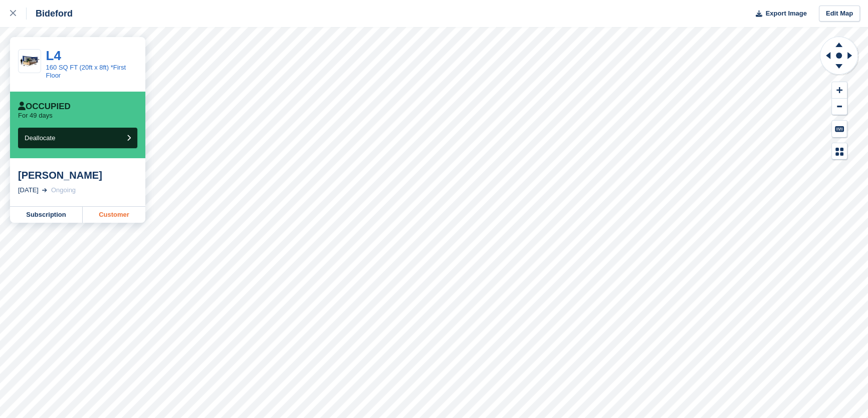 The width and height of the screenshot is (868, 418). What do you see at coordinates (63, 190) in the screenshot?
I see `div: Ongoing` at bounding box center [63, 190].